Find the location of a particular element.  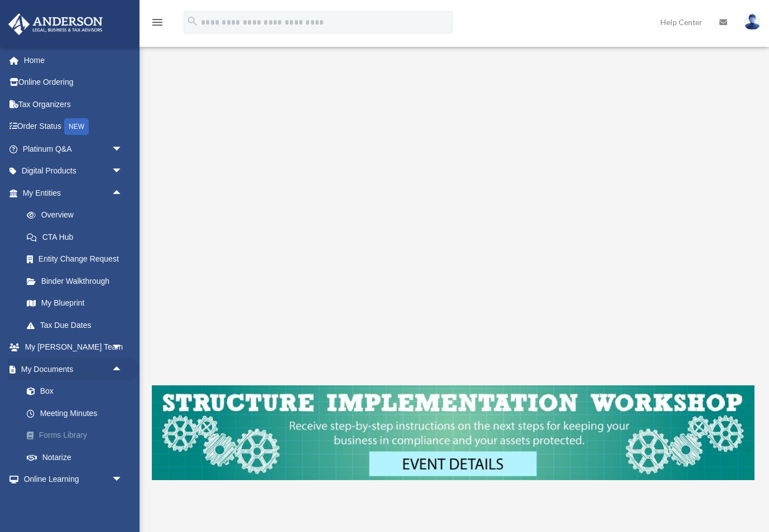

a: Meeting Minutes is located at coordinates (78, 413).